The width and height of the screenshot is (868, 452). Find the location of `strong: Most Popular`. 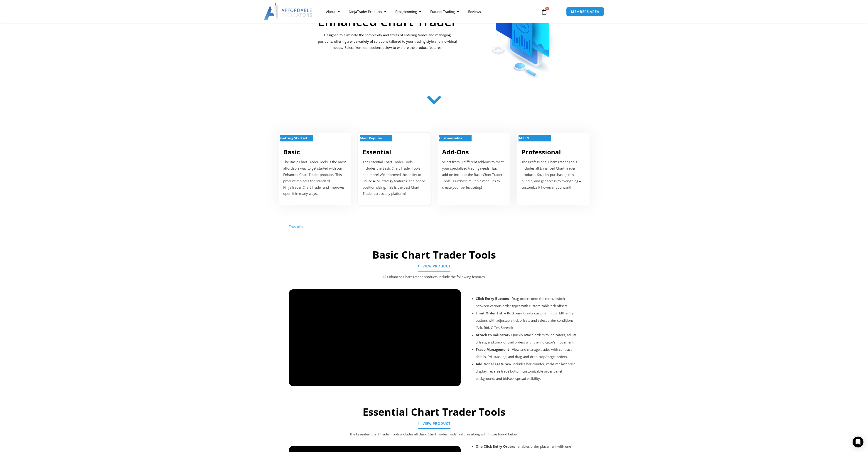

strong: Most Popular is located at coordinates (371, 138).